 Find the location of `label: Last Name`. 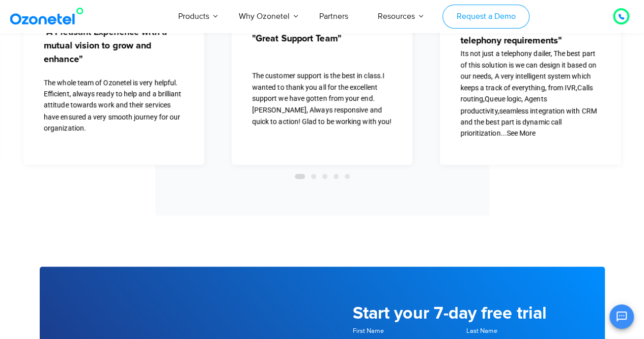

label: Last Name is located at coordinates (521, 331).